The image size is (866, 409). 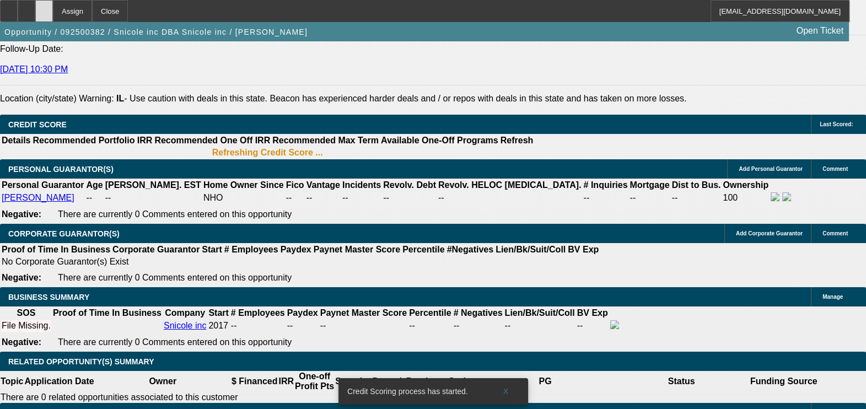 I want to click on span: CORPORATE GUARANTOR(S), so click(x=64, y=234).